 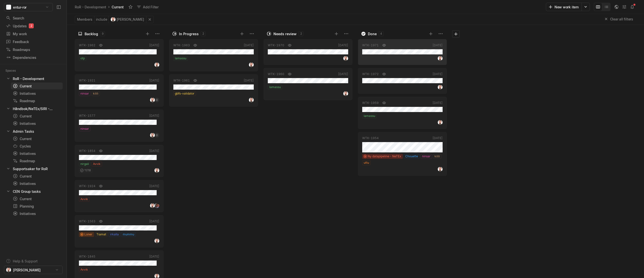 I want to click on div: WTK-1959, so click(x=370, y=103).